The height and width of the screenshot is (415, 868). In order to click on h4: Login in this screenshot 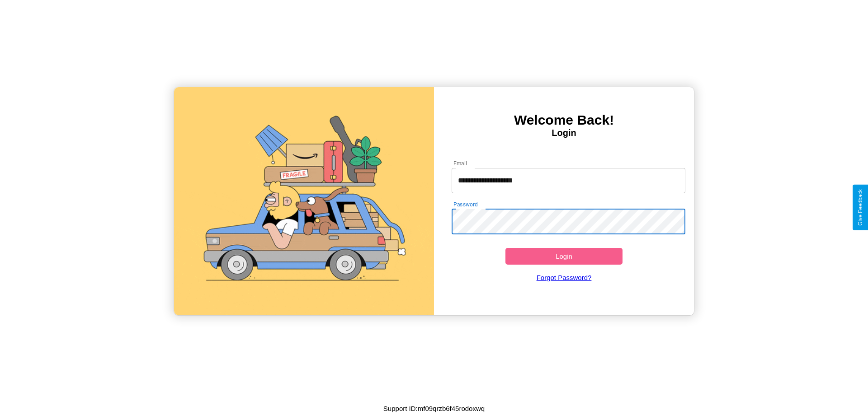, I will do `click(564, 133)`.